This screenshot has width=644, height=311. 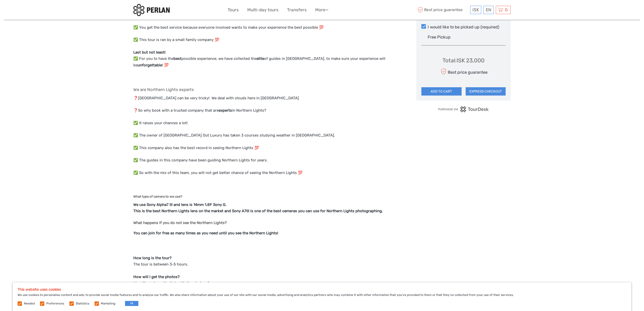 I want to click on a: Transfers, so click(x=297, y=10).